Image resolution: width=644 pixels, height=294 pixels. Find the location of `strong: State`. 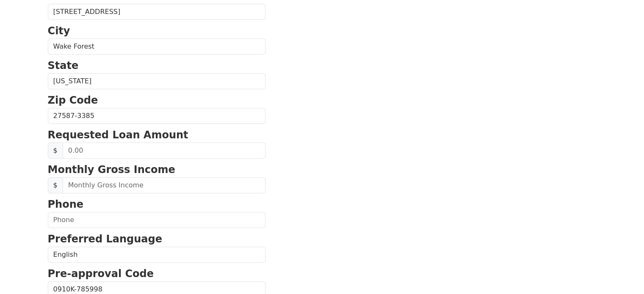

strong: State is located at coordinates (63, 65).